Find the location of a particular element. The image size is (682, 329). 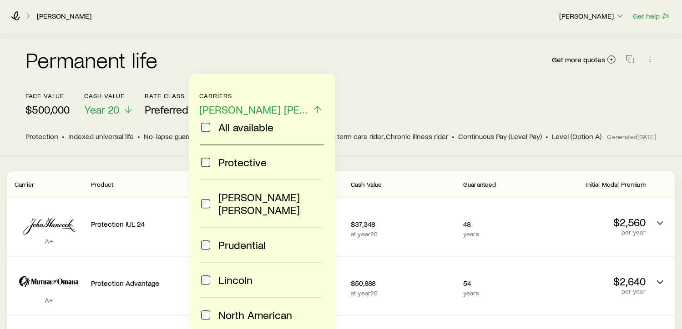

span: Get more quotes is located at coordinates (578, 60).